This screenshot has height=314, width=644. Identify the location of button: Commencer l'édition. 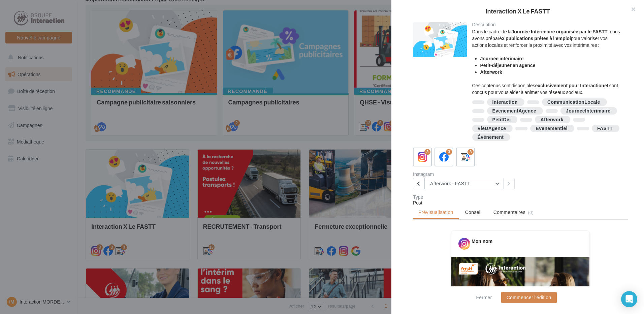
(528, 298).